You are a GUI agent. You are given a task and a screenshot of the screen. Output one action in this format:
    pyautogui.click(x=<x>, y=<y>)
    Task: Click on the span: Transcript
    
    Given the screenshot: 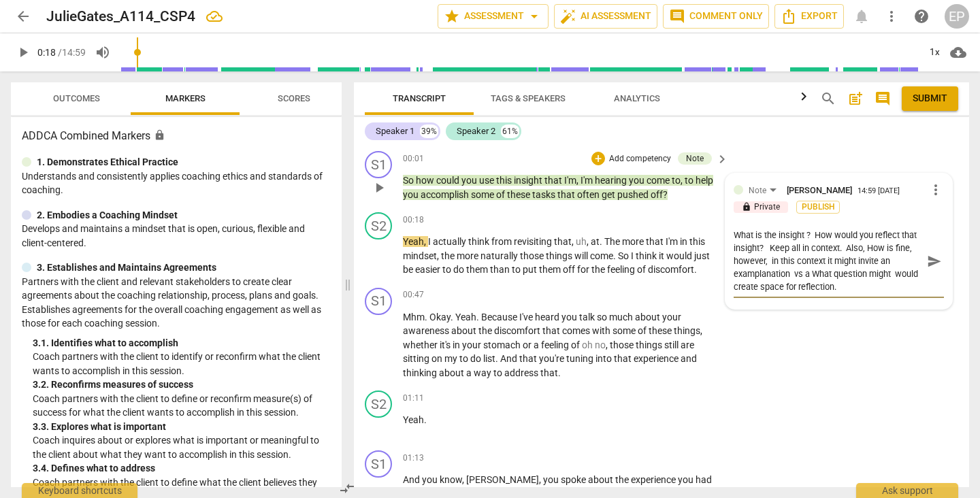 What is the action you would take?
    pyautogui.click(x=419, y=98)
    